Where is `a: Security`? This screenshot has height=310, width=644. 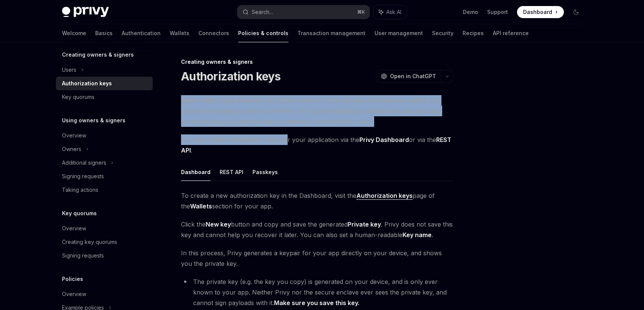
a: Security is located at coordinates (442, 33).